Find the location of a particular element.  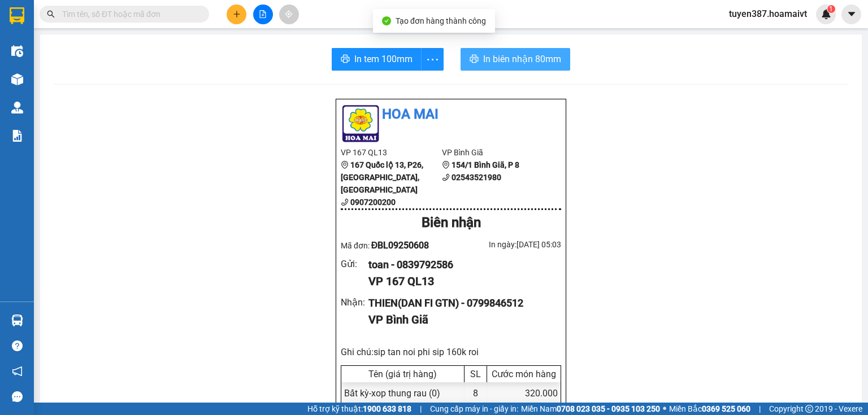

div: Cước món hàng is located at coordinates (524, 374).